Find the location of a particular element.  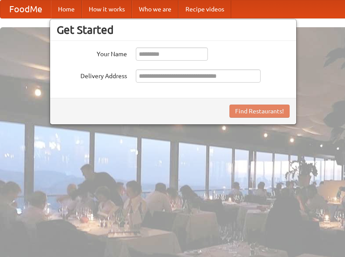

a: Home is located at coordinates (66, 9).